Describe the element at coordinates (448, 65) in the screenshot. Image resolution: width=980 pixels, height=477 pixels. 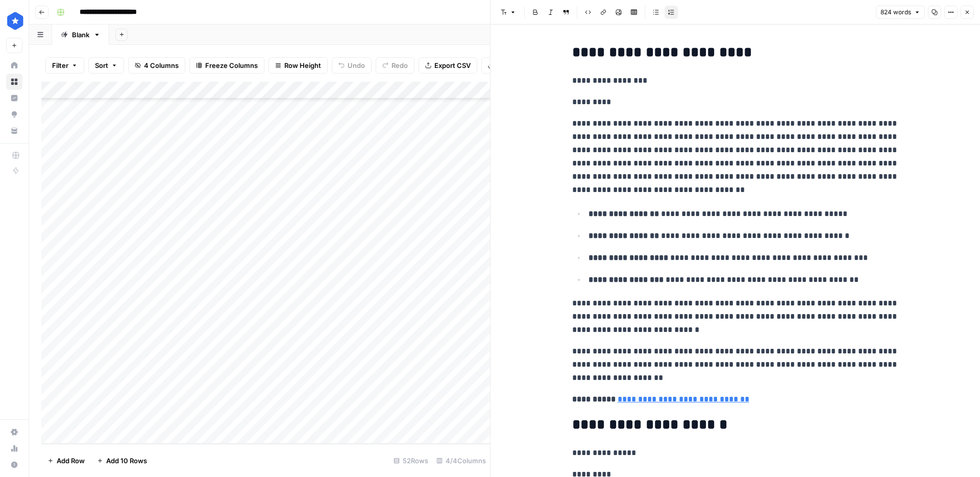
I see `button: Export CSV` at that location.